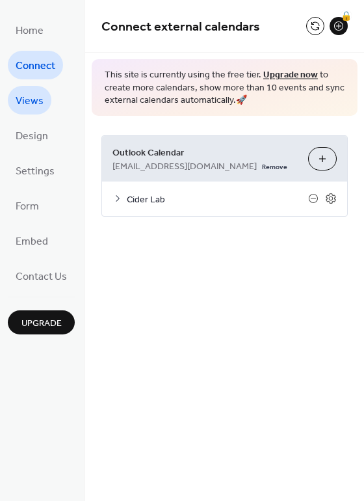 The image size is (364, 501). I want to click on a: Settings, so click(35, 170).